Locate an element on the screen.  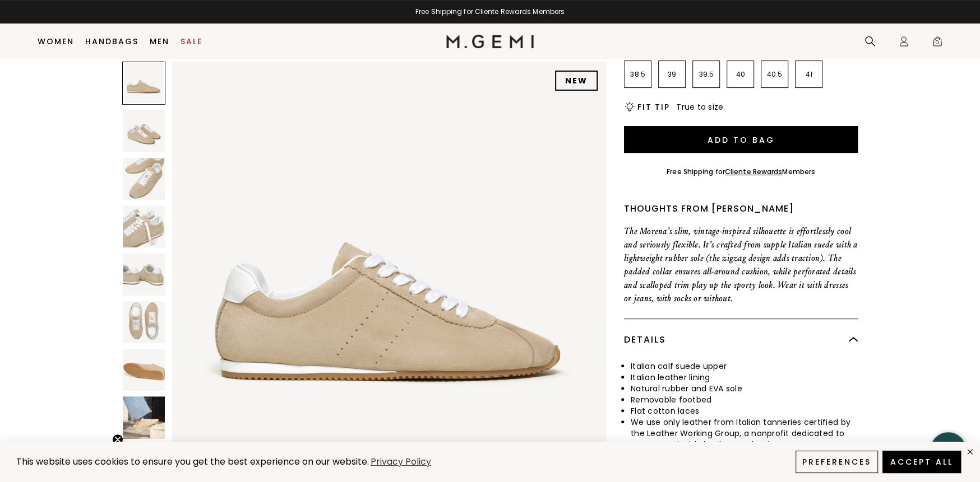
div: NEW is located at coordinates (576, 80).